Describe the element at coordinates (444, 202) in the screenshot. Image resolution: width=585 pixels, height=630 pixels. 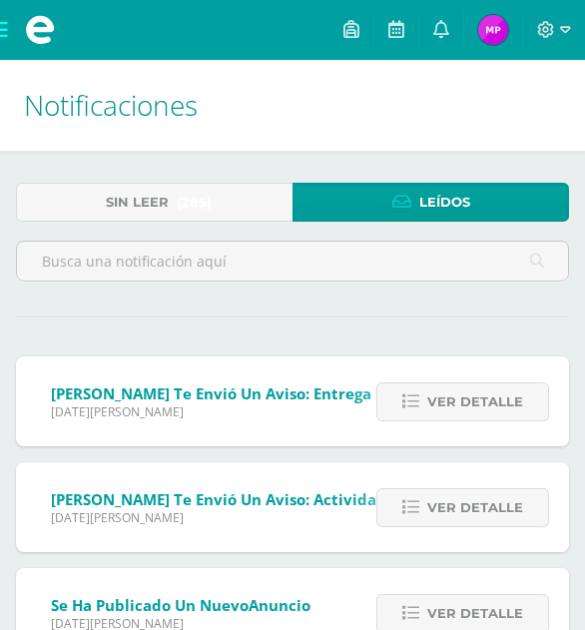
I see `span: Leídos` at that location.